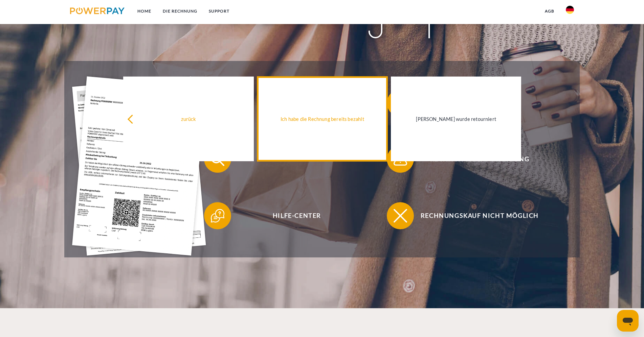 Image resolution: width=644 pixels, height=337 pixels. What do you see at coordinates (97, 11) in the screenshot?
I see `img: logo-powerpay.svg` at bounding box center [97, 11].